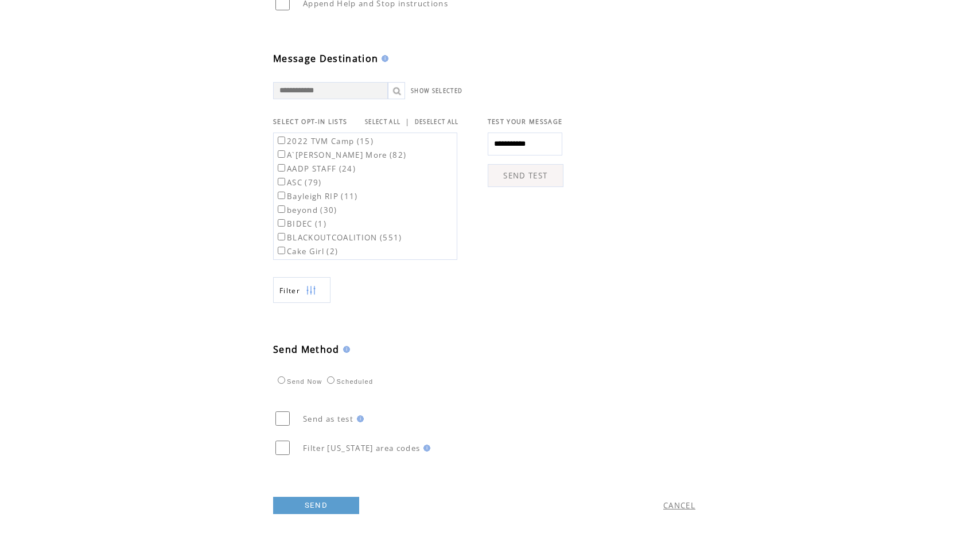 This screenshot has height=533, width=980. Describe the element at coordinates (281, 209) in the screenshot. I see `input: beyond (30)` at that location.